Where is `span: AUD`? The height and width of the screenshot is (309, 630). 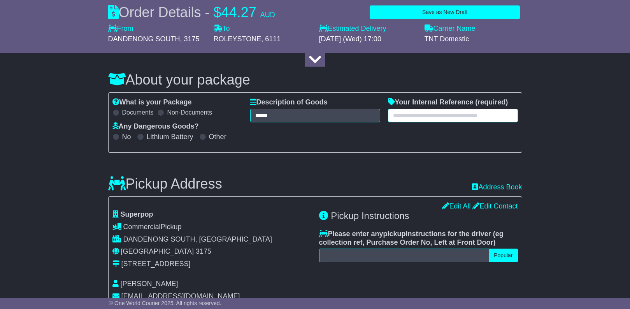
span: AUD is located at coordinates (268, 15).